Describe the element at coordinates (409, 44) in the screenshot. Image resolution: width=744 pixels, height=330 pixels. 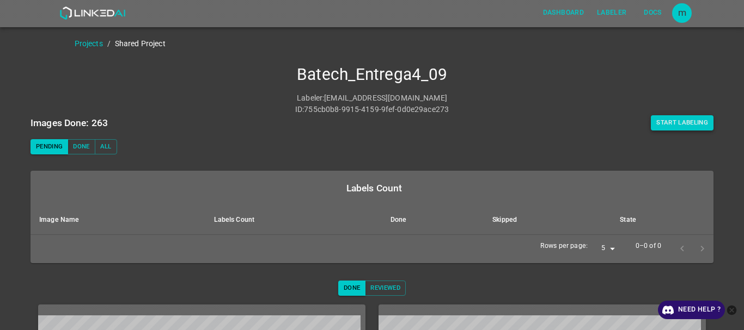
I see `nav: breadcrumb` at that location.